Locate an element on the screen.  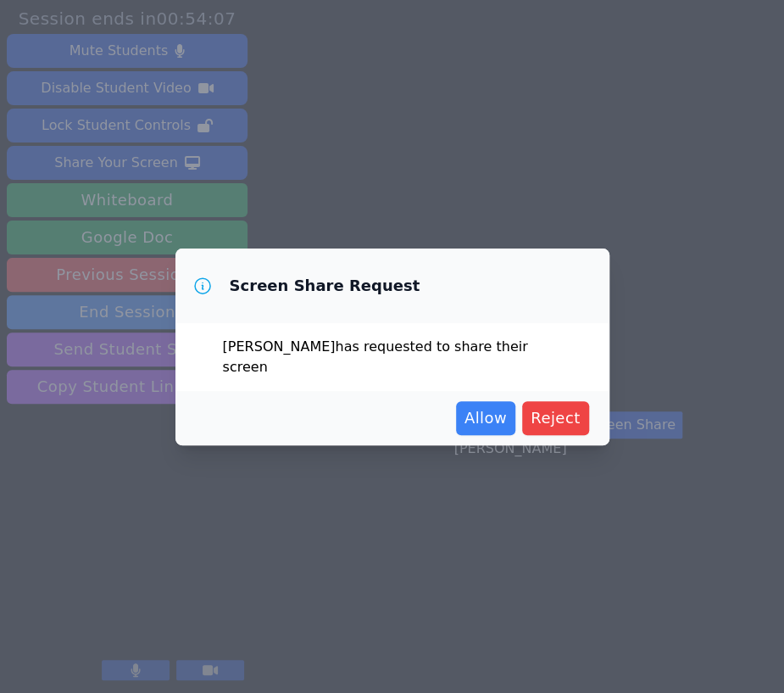
h3: Screen Share Request is located at coordinates (325, 286).